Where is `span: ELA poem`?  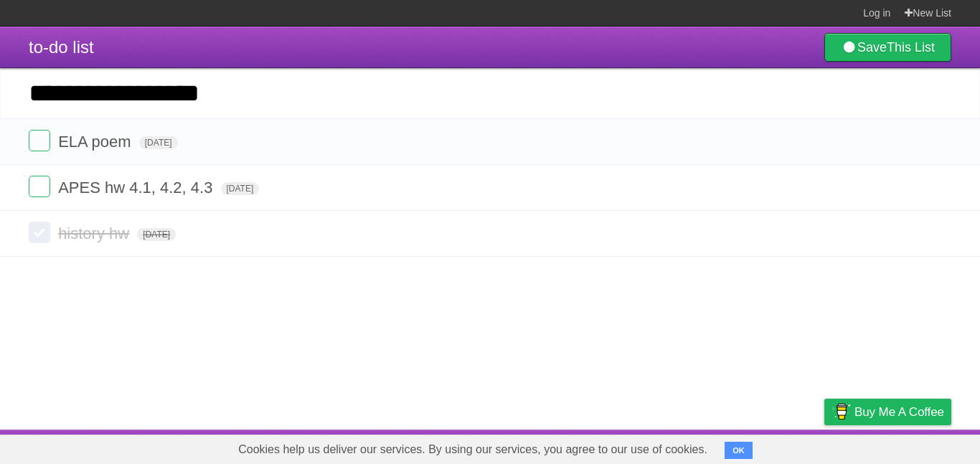
span: ELA poem is located at coordinates (96, 141).